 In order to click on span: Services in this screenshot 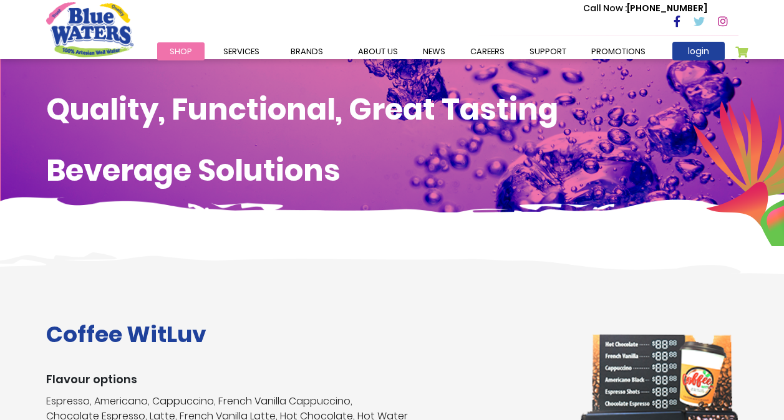, I will do `click(241, 51)`.